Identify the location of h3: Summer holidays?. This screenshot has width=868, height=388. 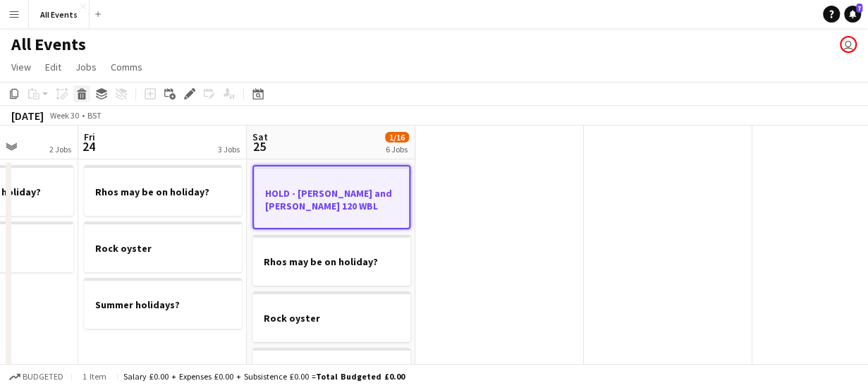
(163, 305).